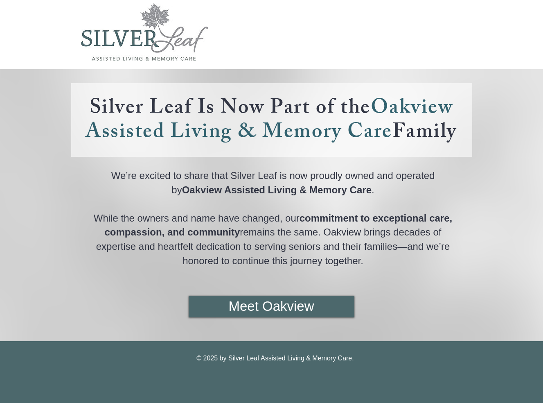 This screenshot has height=403, width=543. What do you see at coordinates (273, 183) in the screenshot?
I see `span: We’re excited to share that Silver Leaf is now proudly owned and operated by` at bounding box center [273, 183].